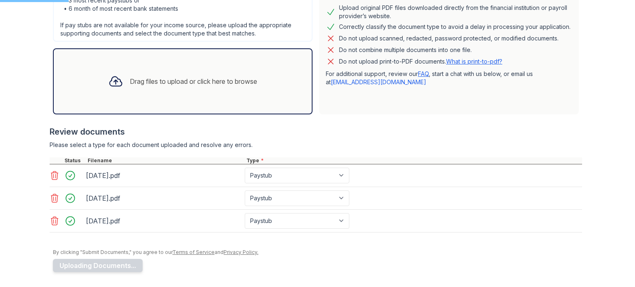 This screenshot has width=635, height=287. Describe the element at coordinates (241, 252) in the screenshot. I see `a: Privacy Policy.` at that location.